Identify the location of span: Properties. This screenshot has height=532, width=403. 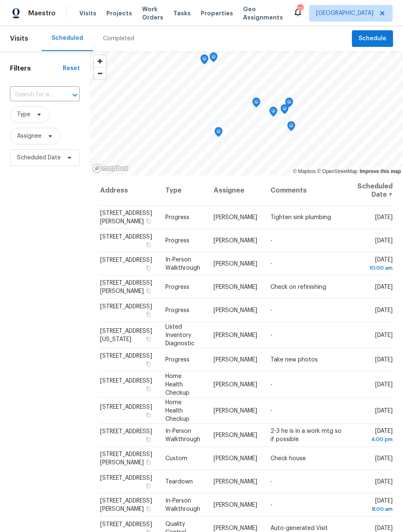
(217, 13).